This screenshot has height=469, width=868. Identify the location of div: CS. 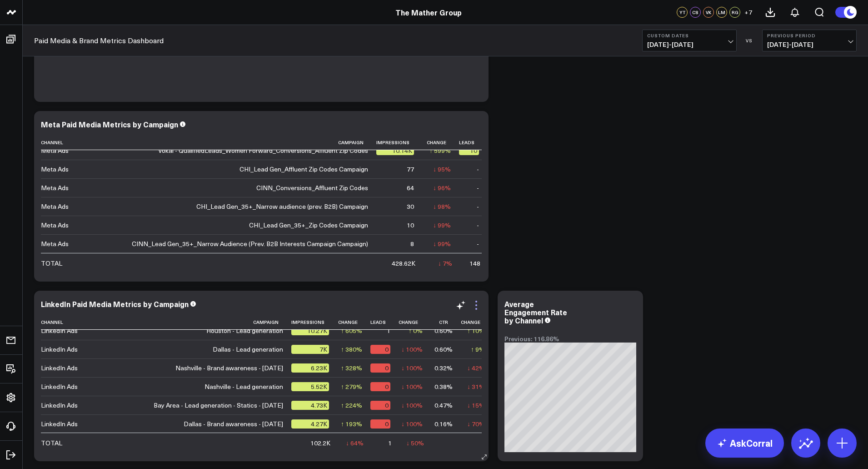
(695, 13).